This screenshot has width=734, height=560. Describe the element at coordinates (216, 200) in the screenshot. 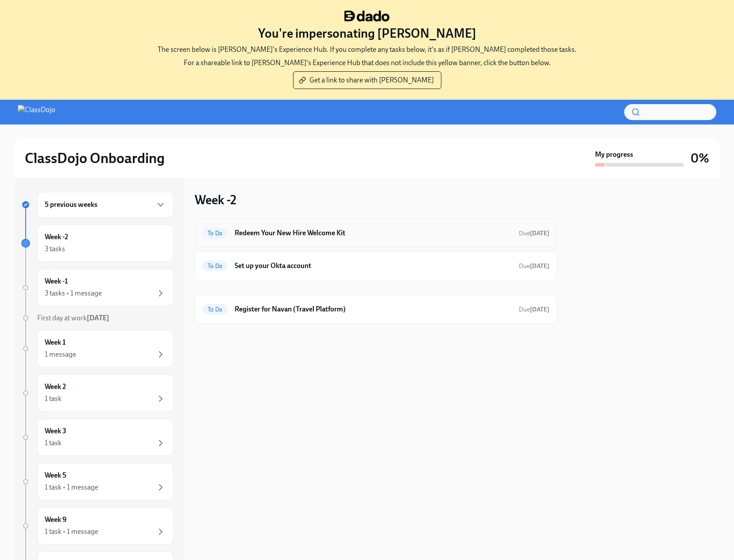

I see `h3: Week -2` at that location.